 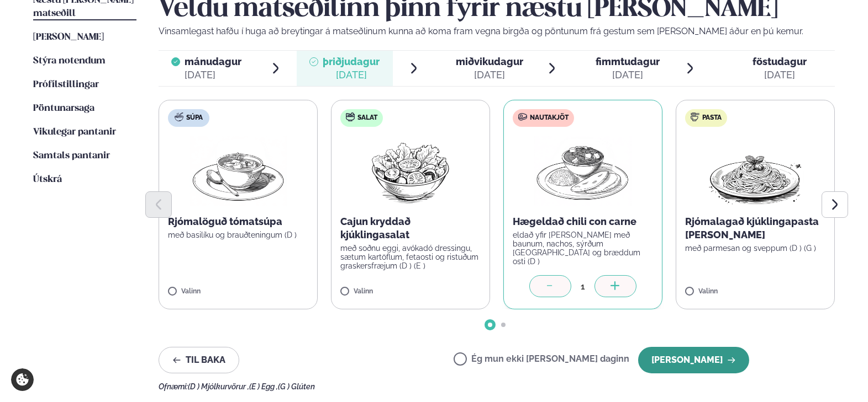 I want to click on img: Curry-Rice-Naan.png, so click(x=583, y=171).